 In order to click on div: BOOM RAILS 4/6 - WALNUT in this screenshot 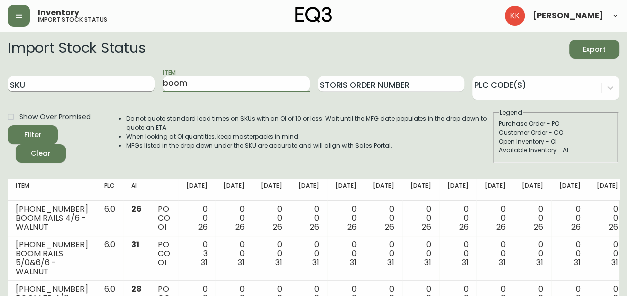, I will do `click(52, 223)`.